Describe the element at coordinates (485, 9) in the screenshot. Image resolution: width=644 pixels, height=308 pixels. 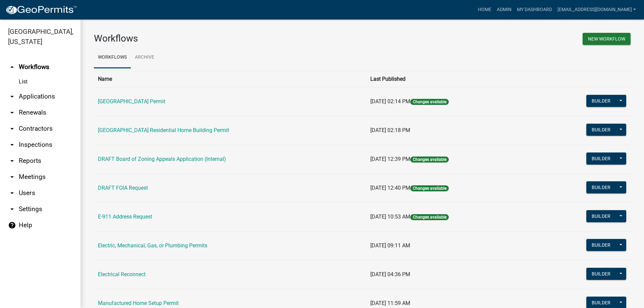
I see `a: Home` at that location.